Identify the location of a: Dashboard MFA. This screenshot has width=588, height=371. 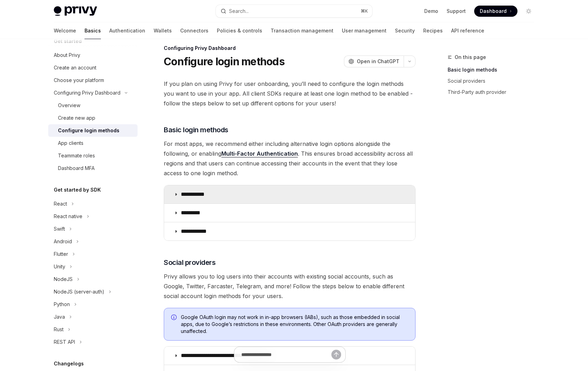
(93, 168).